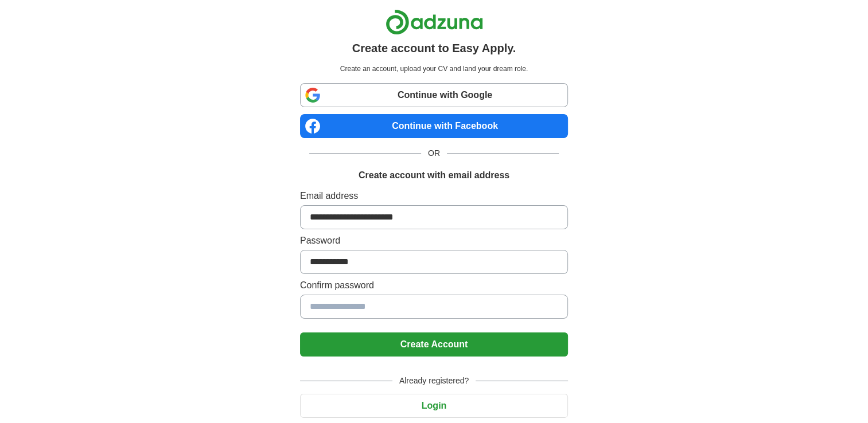 The width and height of the screenshot is (868, 423). What do you see at coordinates (434, 406) in the screenshot?
I see `button: Login` at bounding box center [434, 406].